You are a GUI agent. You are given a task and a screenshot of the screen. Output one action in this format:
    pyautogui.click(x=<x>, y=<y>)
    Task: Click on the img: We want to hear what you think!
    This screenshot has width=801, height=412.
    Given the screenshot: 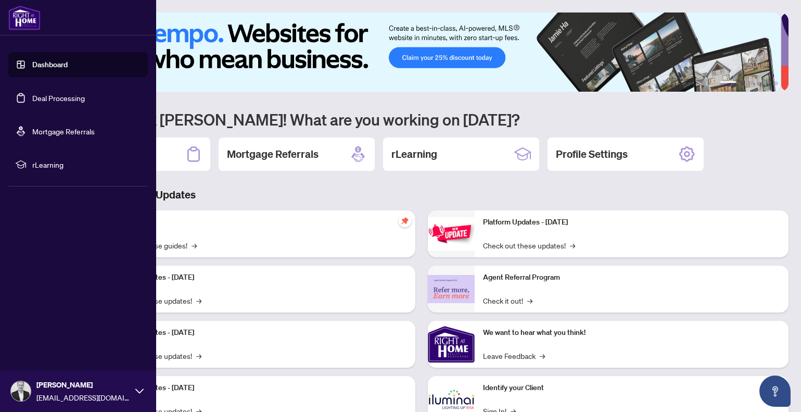 What is the action you would take?
    pyautogui.click(x=451, y=344)
    